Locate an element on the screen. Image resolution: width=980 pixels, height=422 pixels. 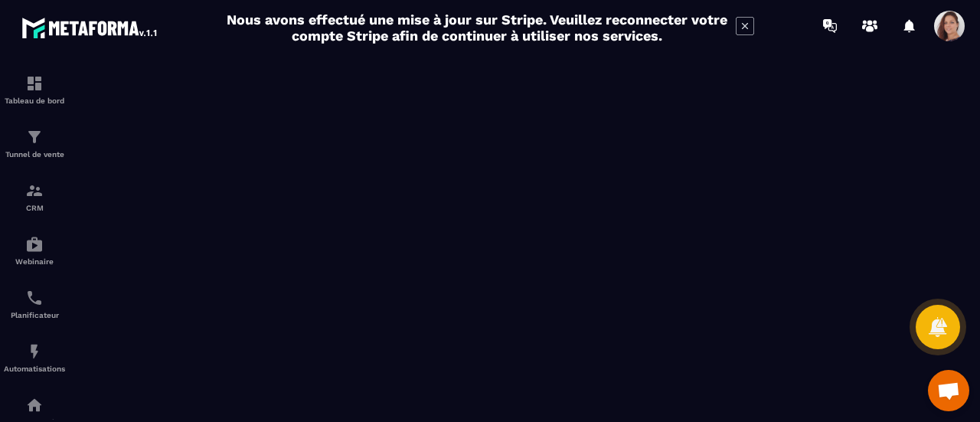
a: formationformationCRM is located at coordinates (34, 197).